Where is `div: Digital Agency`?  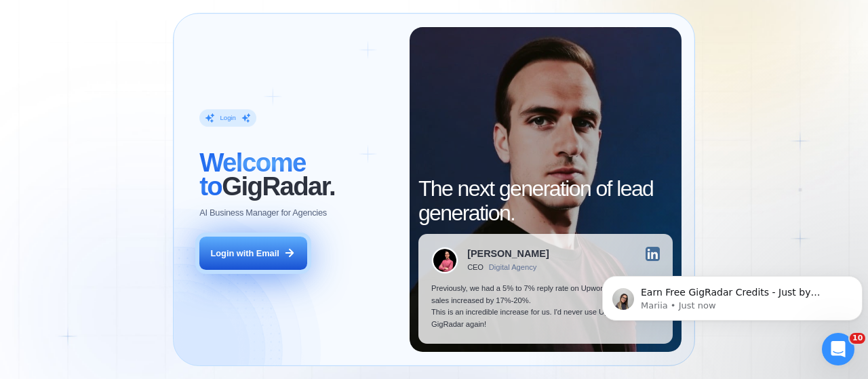
div: Digital Agency is located at coordinates (513, 267).